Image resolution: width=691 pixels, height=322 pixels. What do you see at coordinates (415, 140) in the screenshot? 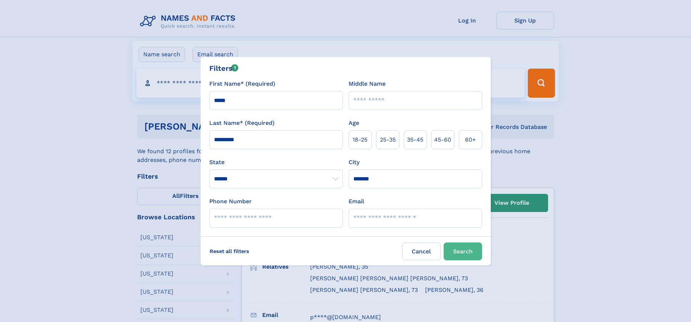
I see `span: 35‑45` at bounding box center [415, 140].